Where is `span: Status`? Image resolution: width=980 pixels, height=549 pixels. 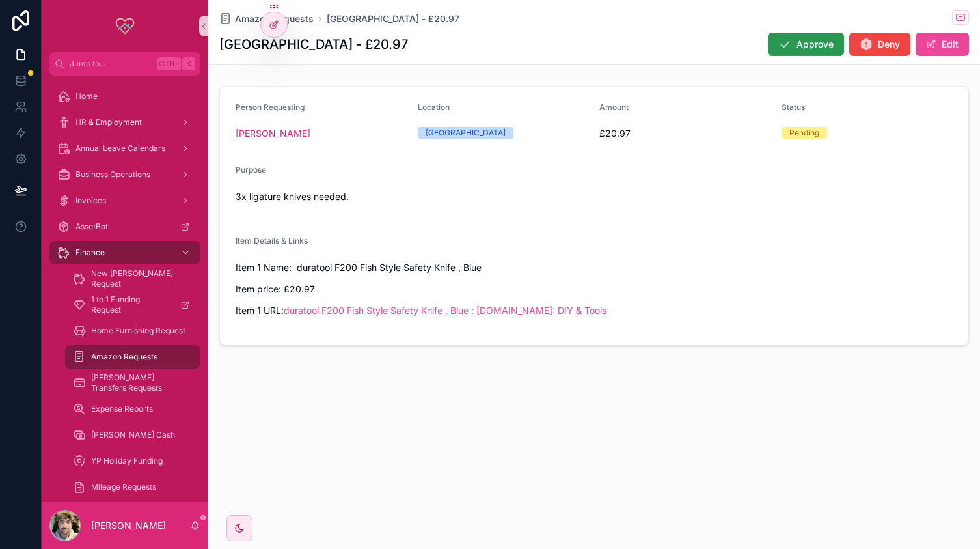
span: Status is located at coordinates (793, 107).